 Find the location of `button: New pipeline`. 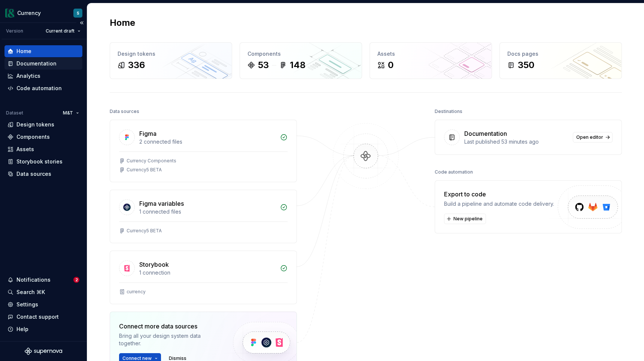

button: New pipeline is located at coordinates (465, 219).